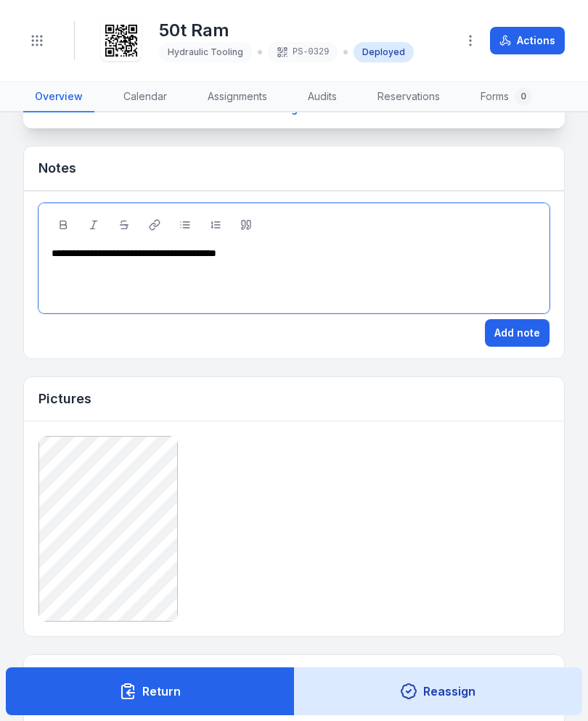  Describe the element at coordinates (384, 53) in the screenshot. I see `div: Deployed` at that location.